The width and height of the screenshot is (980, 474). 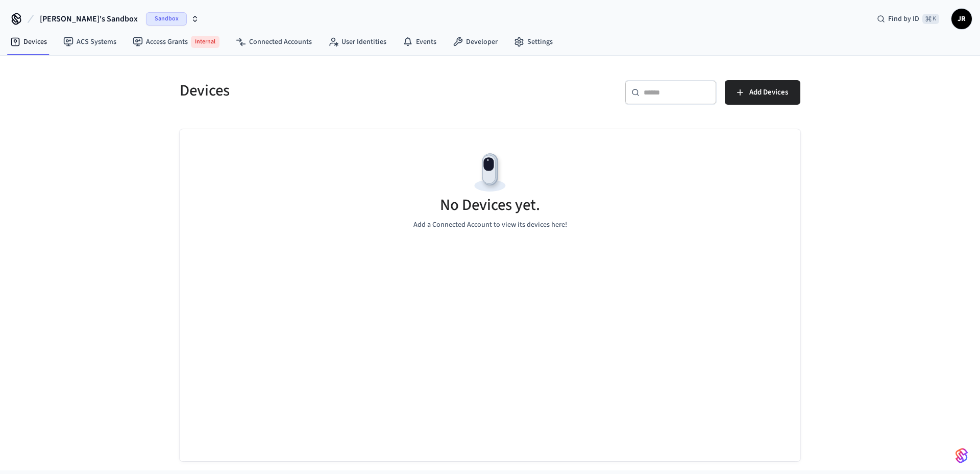 I want to click on span: ⌘ K, so click(x=930, y=19).